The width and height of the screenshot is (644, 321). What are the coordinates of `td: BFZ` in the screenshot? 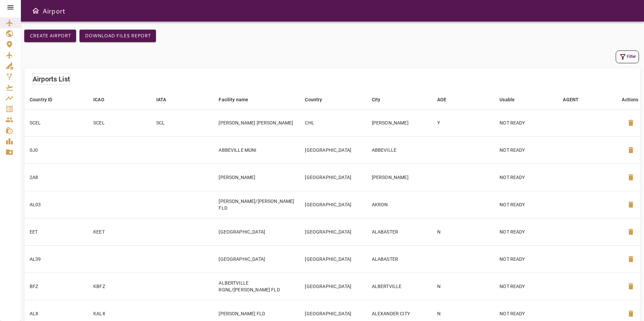 It's located at (56, 286).